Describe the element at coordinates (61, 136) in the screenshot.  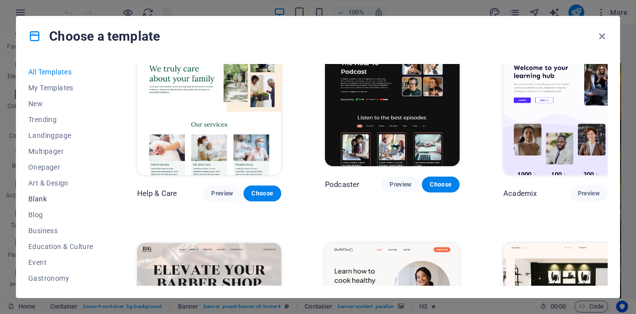
I see `button: Landingpage` at that location.